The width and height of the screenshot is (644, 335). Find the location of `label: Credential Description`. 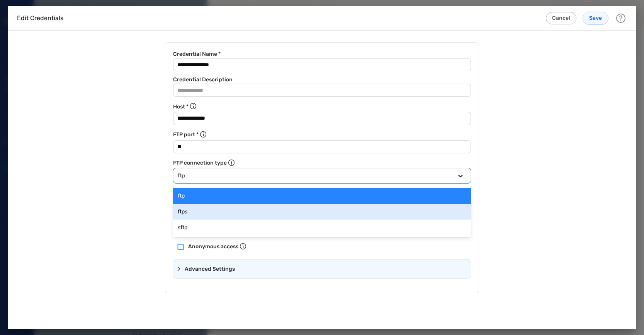

label: Credential Description is located at coordinates (203, 80).